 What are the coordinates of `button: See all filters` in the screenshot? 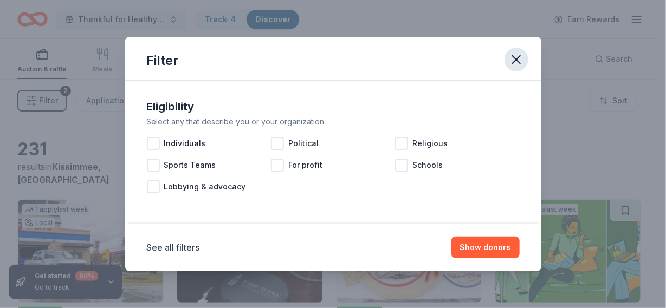 It's located at (173, 248).